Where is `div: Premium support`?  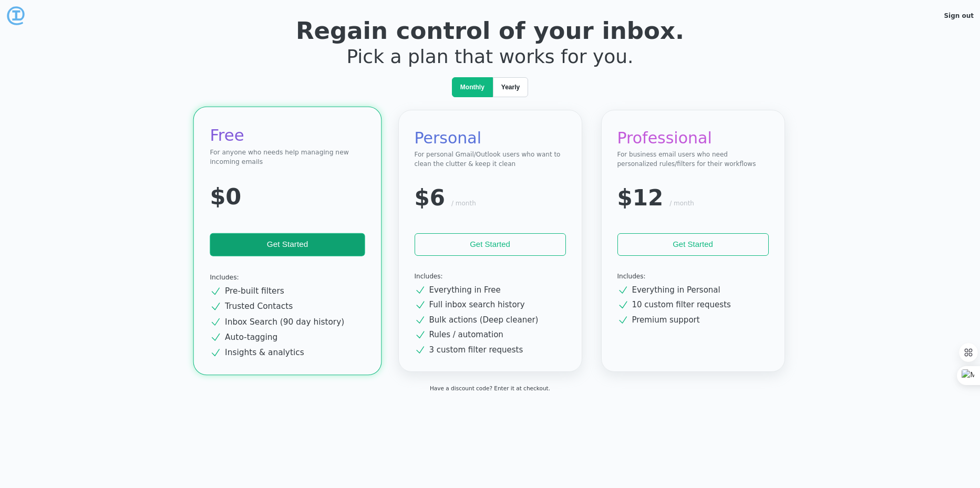 div: Premium support is located at coordinates (683, 320).